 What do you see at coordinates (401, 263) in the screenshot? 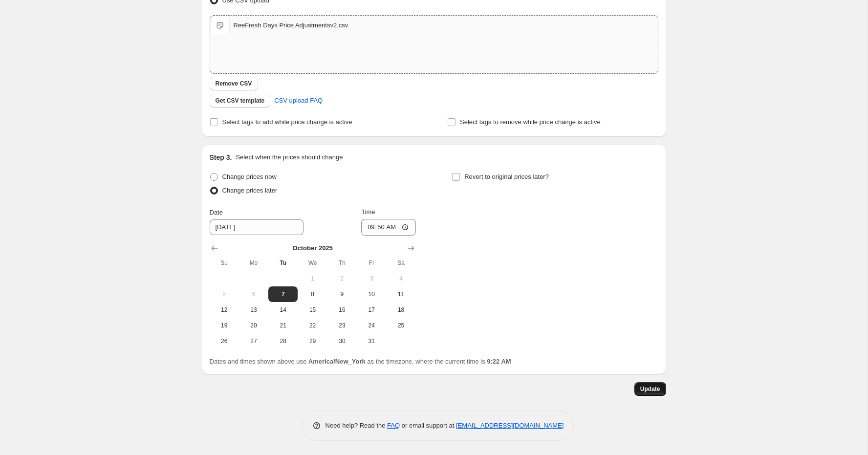
I see `th: Saturday` at bounding box center [401, 263].